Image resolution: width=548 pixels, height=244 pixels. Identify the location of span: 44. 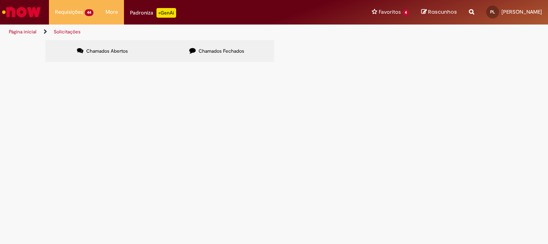
(89, 12).